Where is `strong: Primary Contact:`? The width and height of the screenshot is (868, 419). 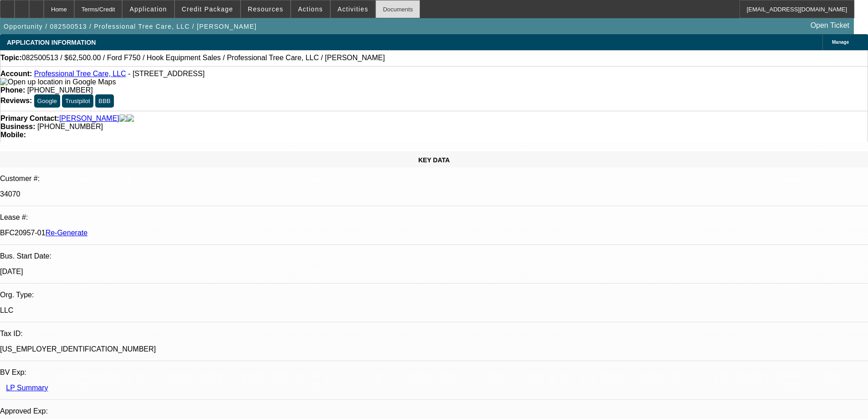 strong: Primary Contact: is located at coordinates (30, 119).